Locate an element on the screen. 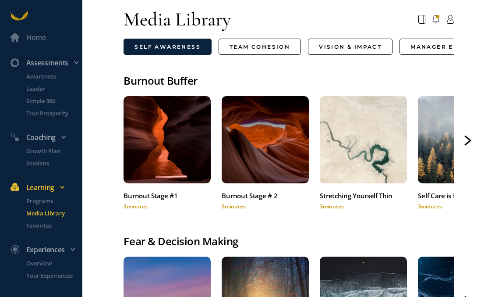 The width and height of the screenshot is (495, 297). div: Assessments is located at coordinates (46, 63).